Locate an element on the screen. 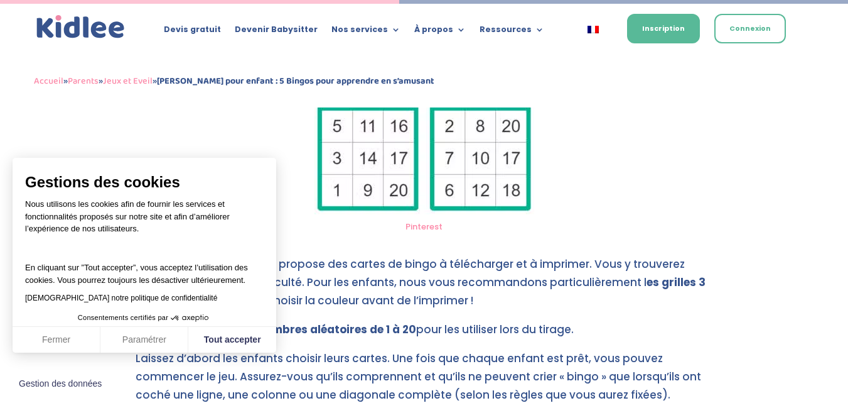 This screenshot has width=848, height=403. span: Gestions des cookies is located at coordinates (144, 182).